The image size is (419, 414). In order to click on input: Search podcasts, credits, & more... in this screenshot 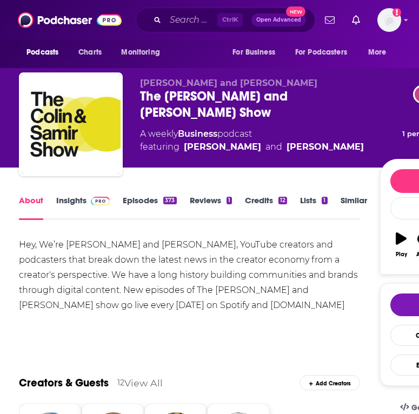, I will do `click(191, 20)`.